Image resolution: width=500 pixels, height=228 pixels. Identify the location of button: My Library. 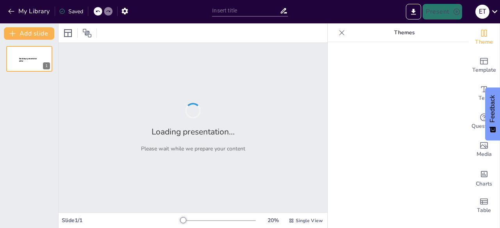
(29, 11).